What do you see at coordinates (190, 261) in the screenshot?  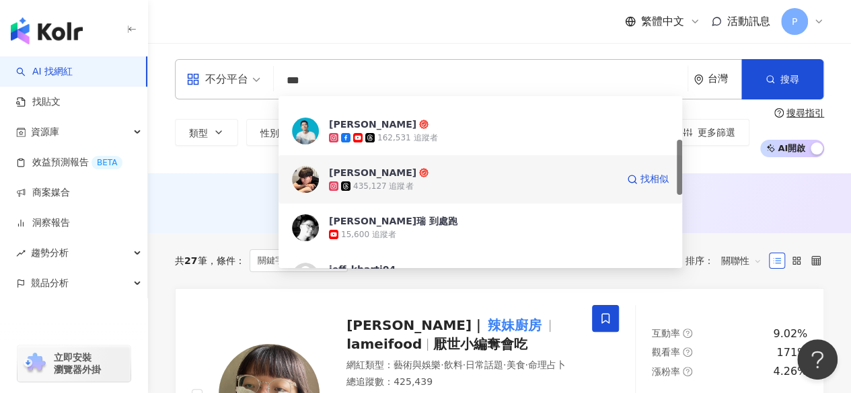 I see `span: 27` at bounding box center [190, 261].